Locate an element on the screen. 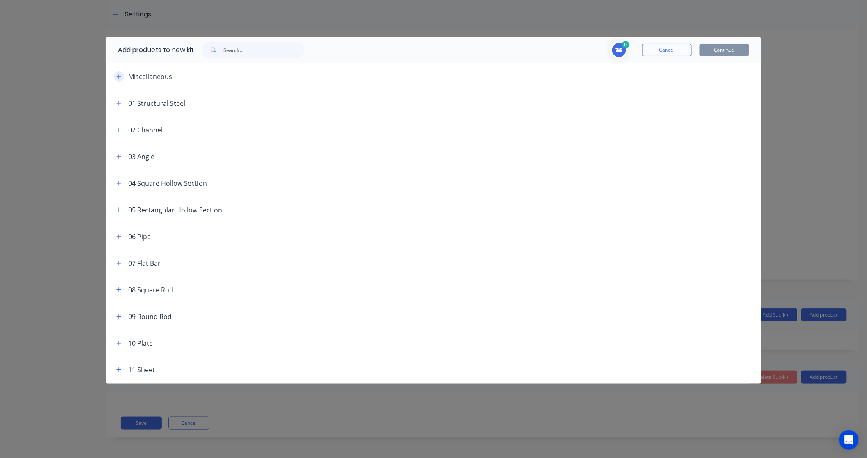 Image resolution: width=867 pixels, height=458 pixels. div: 05 Rectangular Hollow Section is located at coordinates (175, 210).